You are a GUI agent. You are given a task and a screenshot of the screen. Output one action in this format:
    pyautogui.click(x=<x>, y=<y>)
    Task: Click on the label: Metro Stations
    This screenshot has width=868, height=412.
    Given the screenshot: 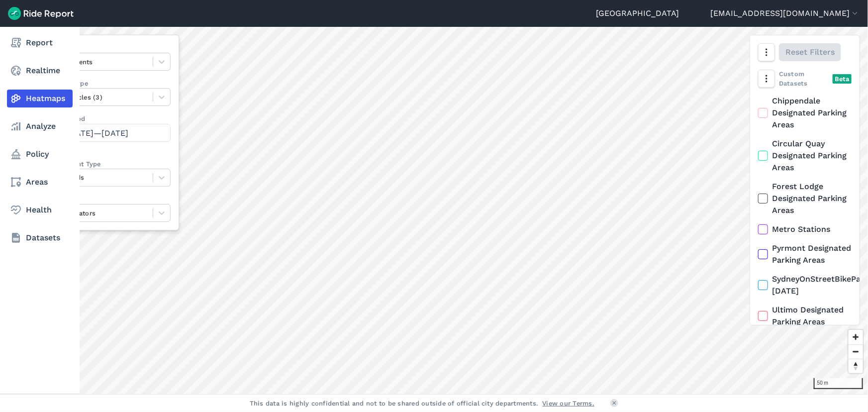 What is the action you would take?
    pyautogui.click(x=805, y=230)
    